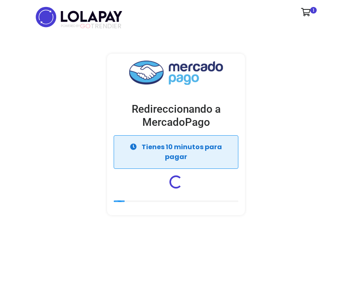 The image size is (352, 300). What do you see at coordinates (85, 26) in the screenshot?
I see `span: GO` at bounding box center [85, 26].